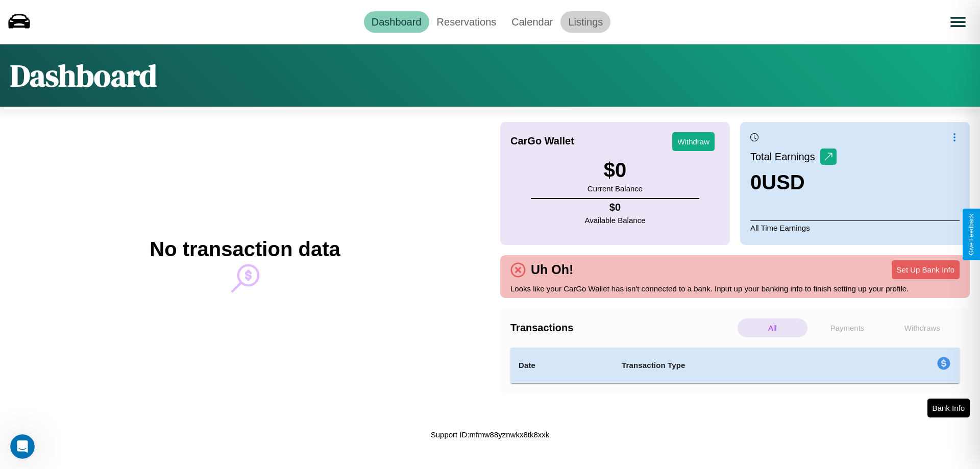  Describe the element at coordinates (83, 75) in the screenshot. I see `h1: Dashboard` at that location.